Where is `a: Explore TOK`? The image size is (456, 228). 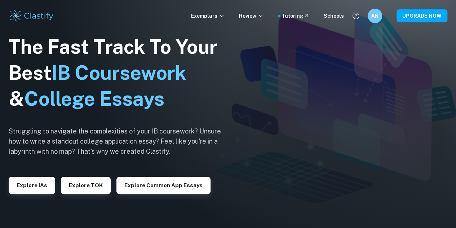 a: Explore TOK is located at coordinates (86, 185).